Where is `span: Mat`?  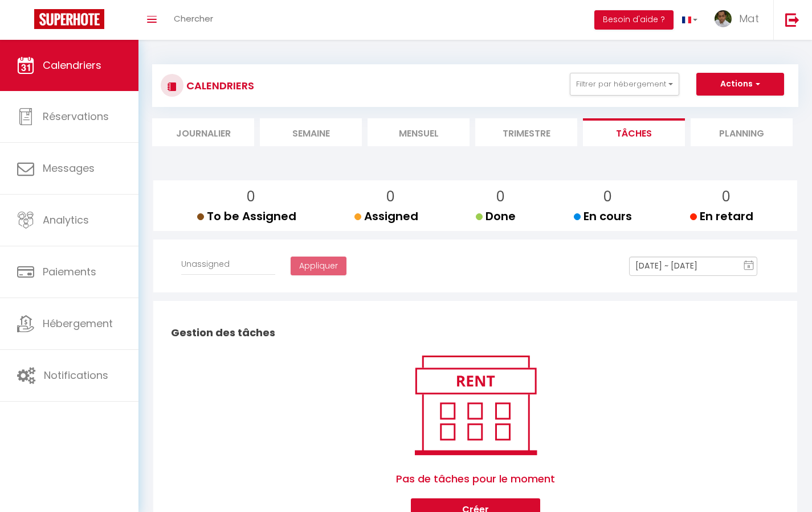 span: Mat is located at coordinates (748, 19).